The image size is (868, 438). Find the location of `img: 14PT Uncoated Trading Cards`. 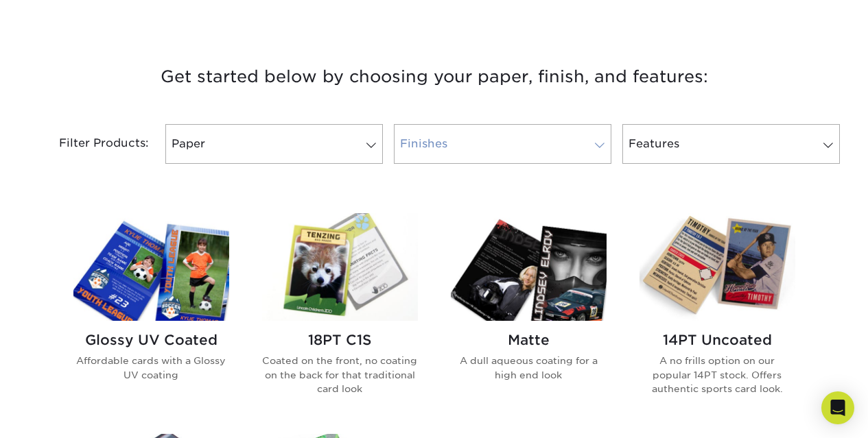

img: 14PT Uncoated Trading Cards is located at coordinates (717, 267).